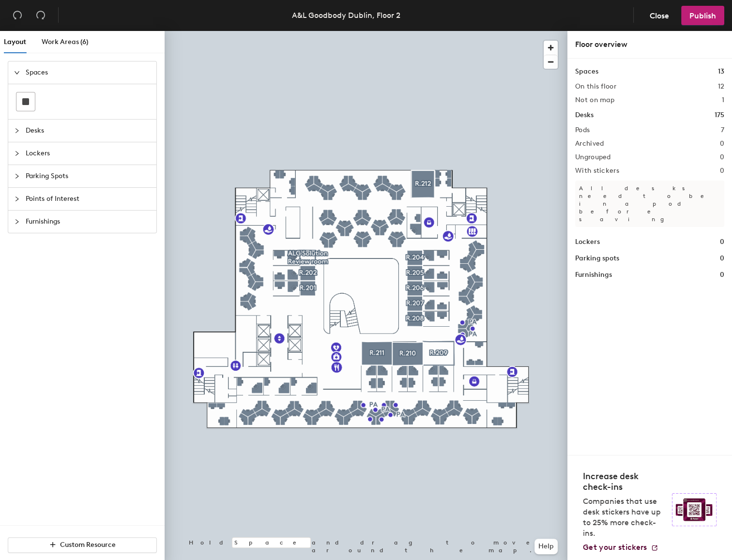 This screenshot has height=560, width=732. Describe the element at coordinates (659, 15) in the screenshot. I see `span: Close` at that location.